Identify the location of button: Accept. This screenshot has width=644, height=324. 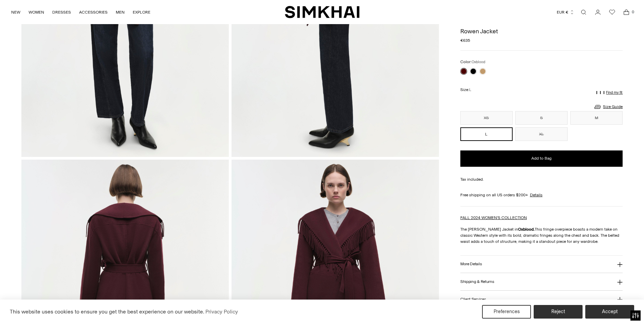
(609, 312).